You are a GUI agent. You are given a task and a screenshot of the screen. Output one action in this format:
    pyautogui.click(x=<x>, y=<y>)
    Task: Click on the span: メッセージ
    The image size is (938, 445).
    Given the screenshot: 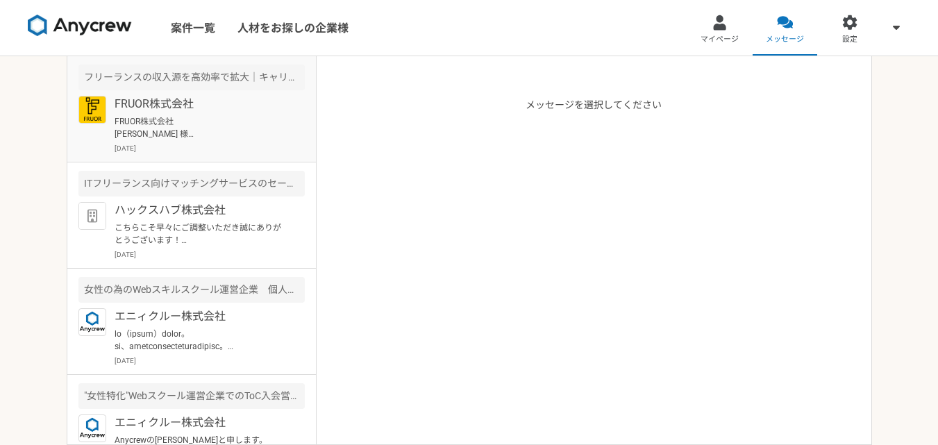 What is the action you would take?
    pyautogui.click(x=784, y=40)
    